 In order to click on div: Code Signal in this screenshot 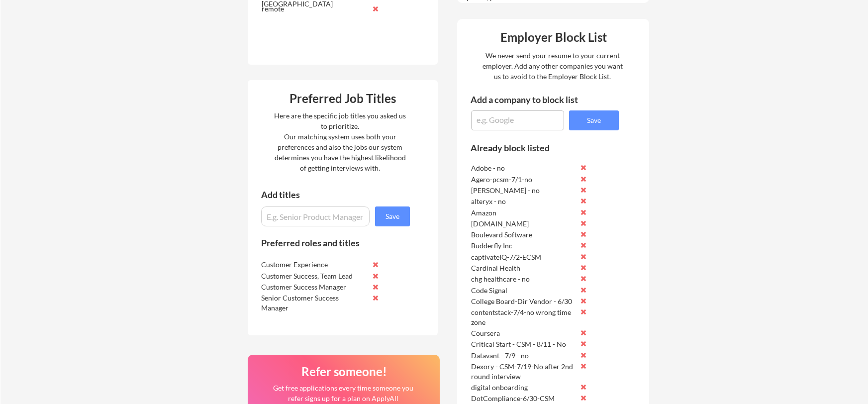, I will do `click(523, 291)`.